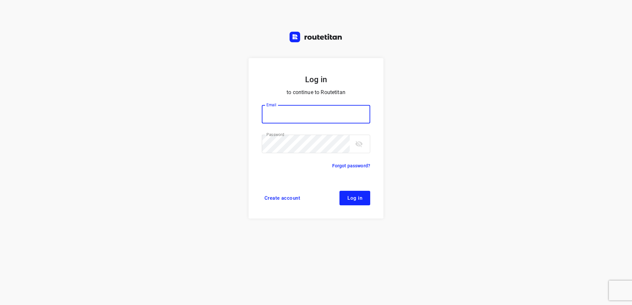 The height and width of the screenshot is (305, 632). What do you see at coordinates (355, 198) in the screenshot?
I see `span: Log in` at bounding box center [355, 198].